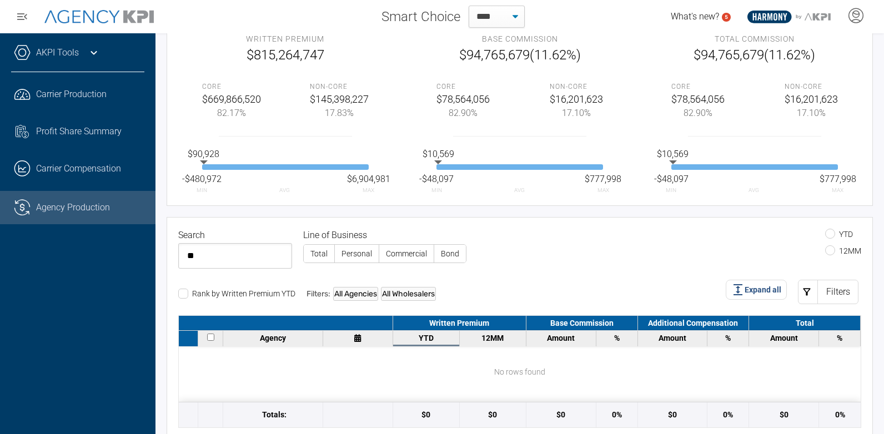 This screenshot has height=434, width=884. Describe the element at coordinates (57, 53) in the screenshot. I see `a: AKPI Tools` at that location.